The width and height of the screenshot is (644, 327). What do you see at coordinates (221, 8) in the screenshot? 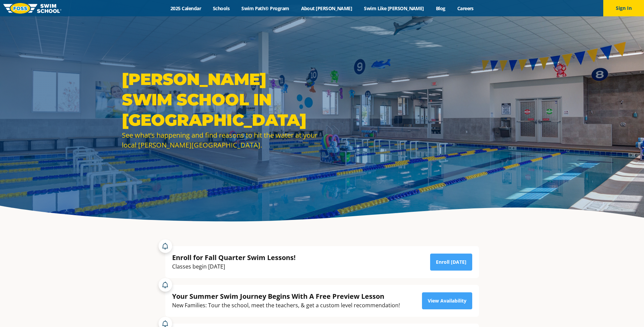
I see `a: Schools` at bounding box center [221, 8].